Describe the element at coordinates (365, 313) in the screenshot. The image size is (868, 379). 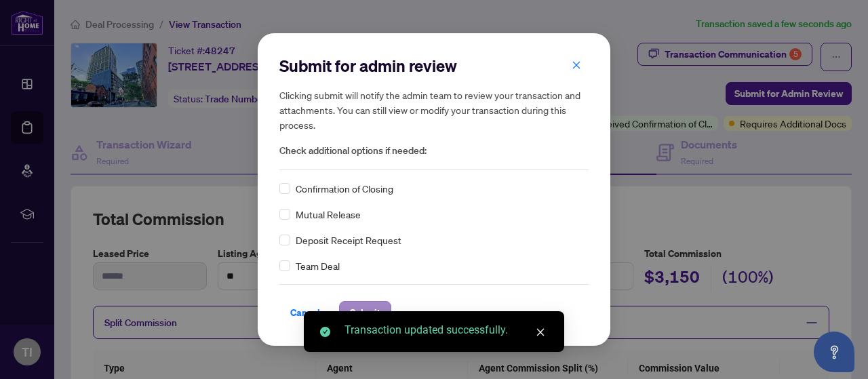
I see `span: Submit` at that location.